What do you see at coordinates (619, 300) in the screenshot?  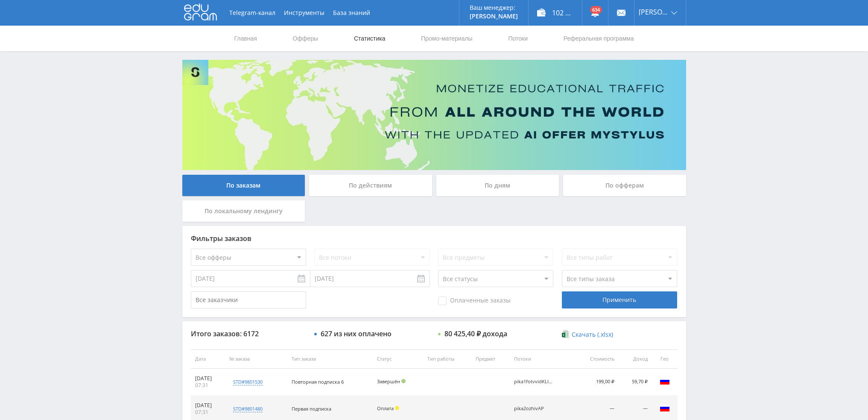 I see `div: Применить` at bounding box center [619, 300].